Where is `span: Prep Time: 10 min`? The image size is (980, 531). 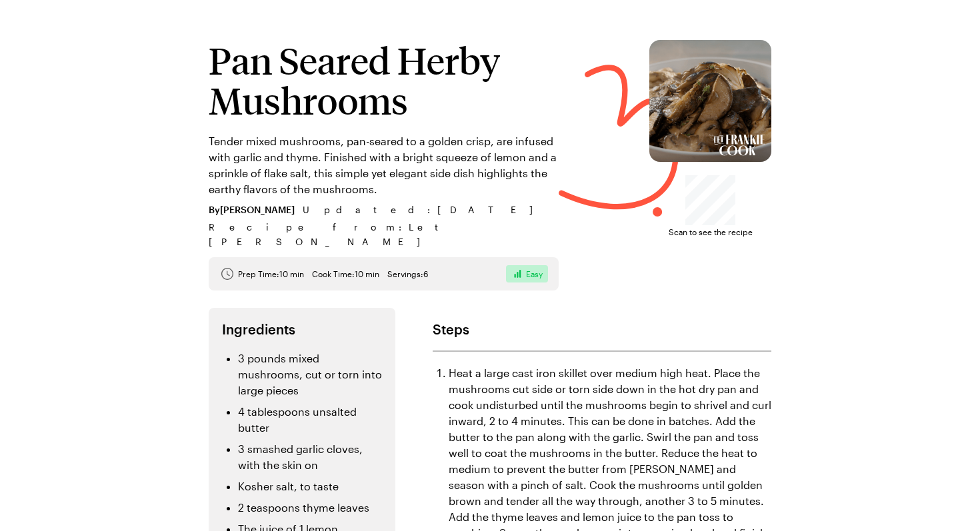
span: Prep Time: 10 min is located at coordinates (270, 274).